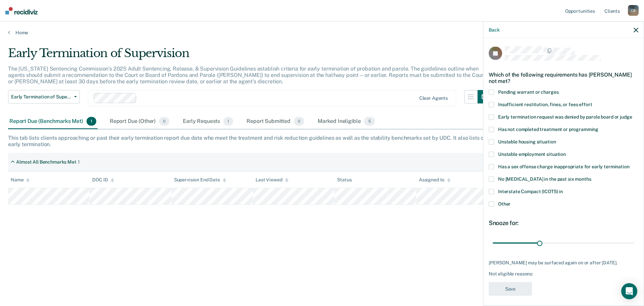 Image resolution: width=644 pixels, height=306 pixels. Describe the element at coordinates (532, 153) in the screenshot. I see `span: Unstable employment situation` at that location.